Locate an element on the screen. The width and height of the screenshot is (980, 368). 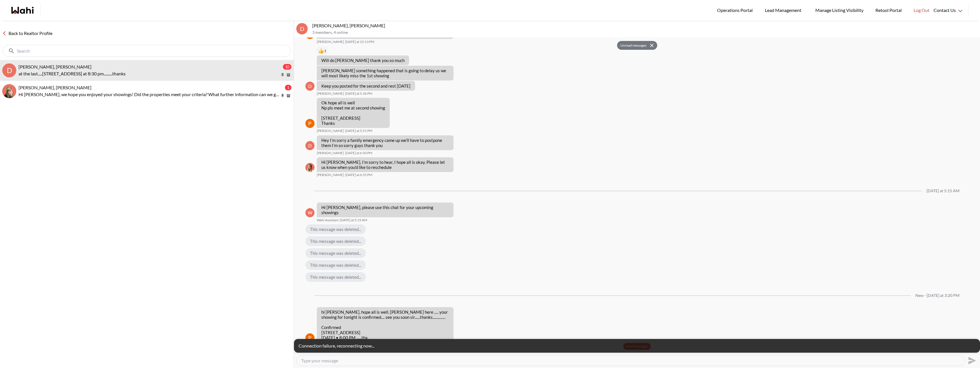
time: 2025-08-24T16:13:10.695Z is located at coordinates (359, 42).